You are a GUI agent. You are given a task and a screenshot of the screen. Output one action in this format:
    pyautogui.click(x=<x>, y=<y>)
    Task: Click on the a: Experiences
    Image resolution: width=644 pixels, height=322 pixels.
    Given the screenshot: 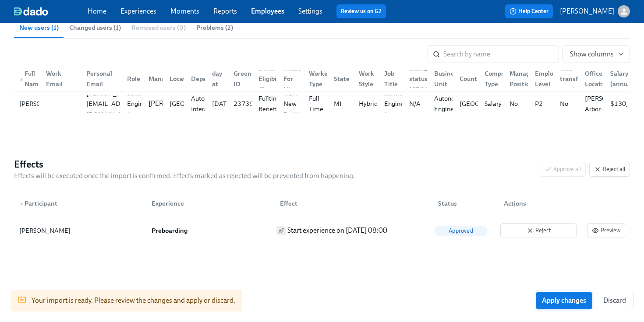 What is the action you would take?
    pyautogui.click(x=138, y=11)
    